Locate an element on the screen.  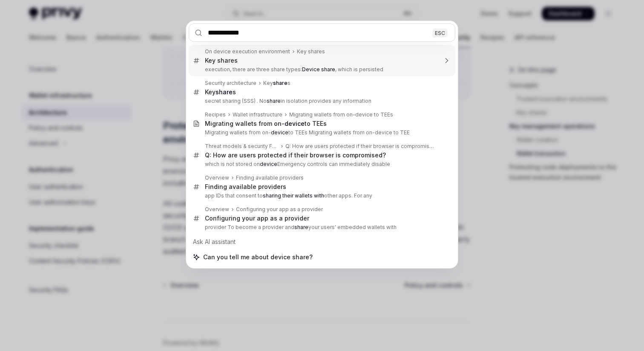
span: Can you tell me about device share? is located at coordinates (258, 257).